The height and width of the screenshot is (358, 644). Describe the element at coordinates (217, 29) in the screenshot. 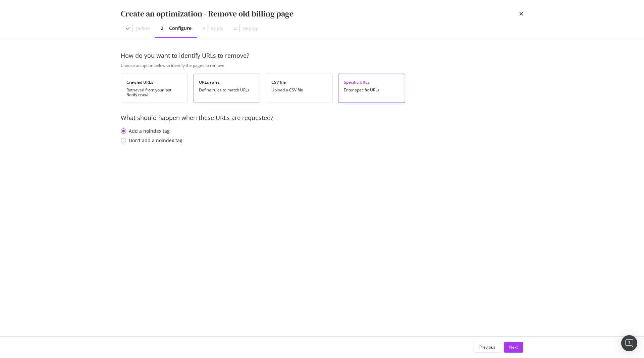

I see `div: Apply` at that location.